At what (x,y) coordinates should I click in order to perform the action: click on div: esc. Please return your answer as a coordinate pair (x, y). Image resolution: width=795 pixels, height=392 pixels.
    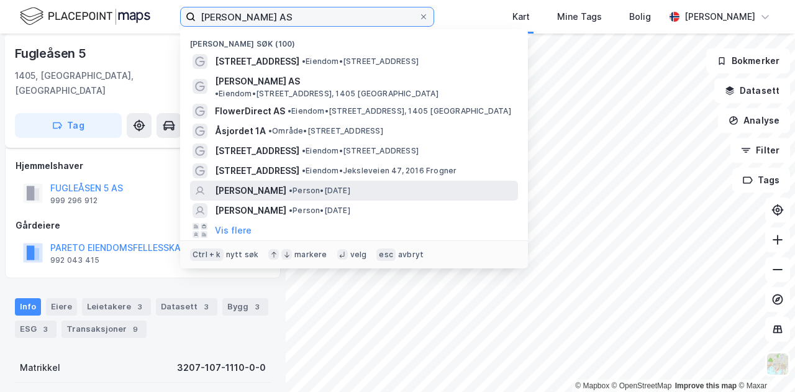
    Looking at the image, I should click on (386, 255).